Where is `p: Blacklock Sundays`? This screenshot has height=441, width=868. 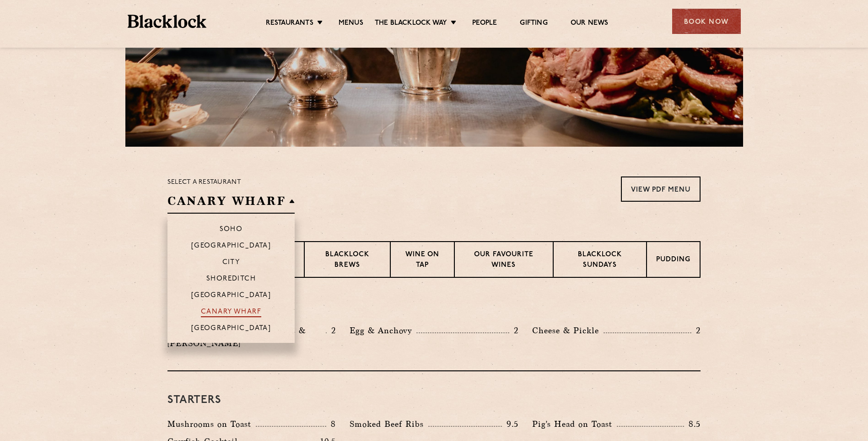 p: Blacklock Sundays is located at coordinates (600, 260).